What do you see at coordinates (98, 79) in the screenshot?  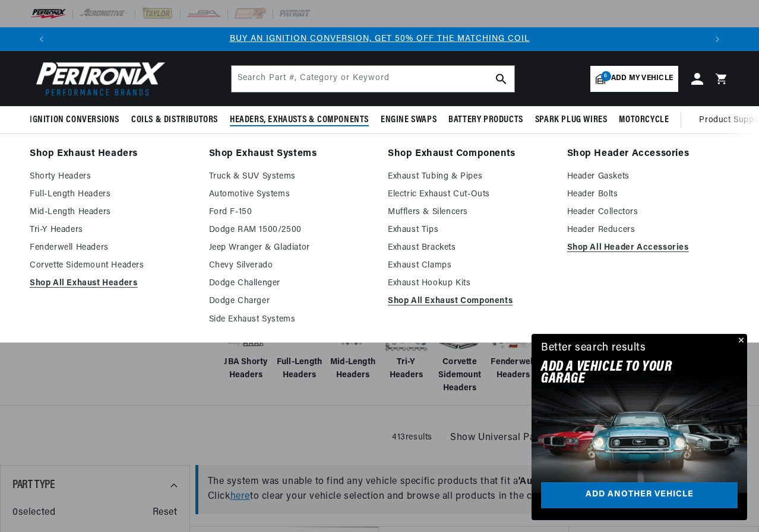 I see `img: Pertronix` at bounding box center [98, 79].